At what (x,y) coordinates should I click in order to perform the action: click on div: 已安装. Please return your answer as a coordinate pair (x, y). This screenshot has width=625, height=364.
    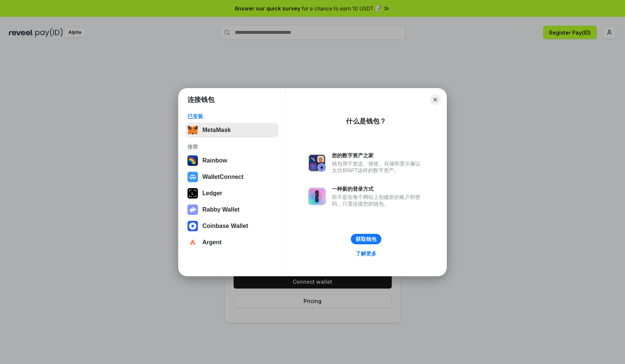
    Looking at the image, I should click on (232, 116).